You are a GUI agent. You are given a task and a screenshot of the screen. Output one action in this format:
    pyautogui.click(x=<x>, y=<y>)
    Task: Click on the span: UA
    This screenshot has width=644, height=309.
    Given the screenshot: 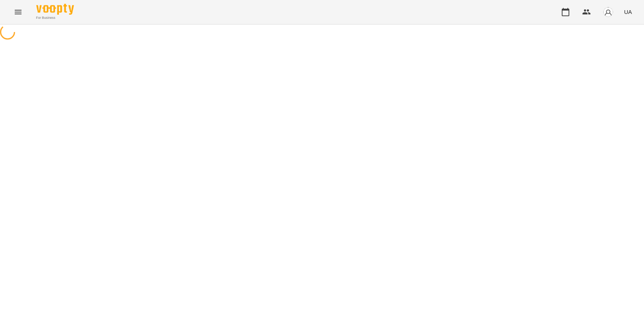 What is the action you would take?
    pyautogui.click(x=628, y=12)
    